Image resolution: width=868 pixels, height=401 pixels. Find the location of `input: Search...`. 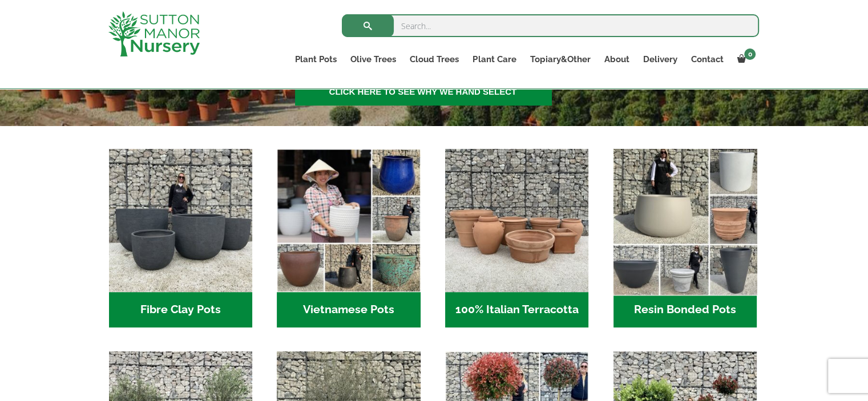

input: Search... is located at coordinates (550, 26).